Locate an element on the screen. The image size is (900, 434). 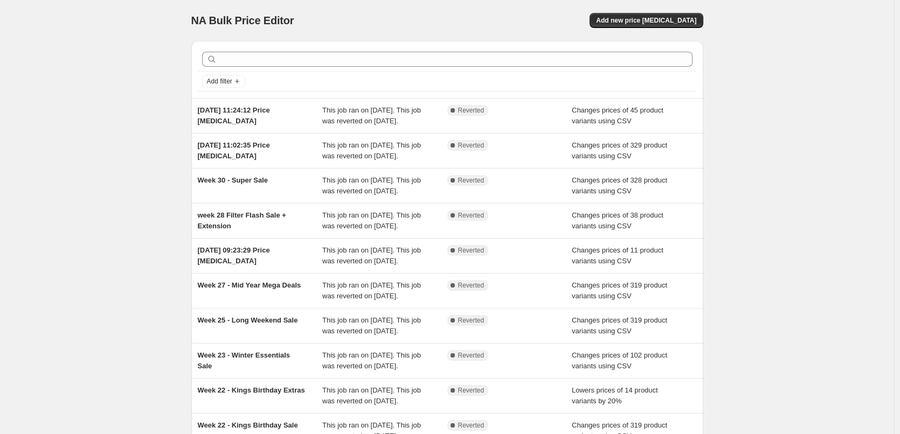
span: Add filter is located at coordinates (219, 81).